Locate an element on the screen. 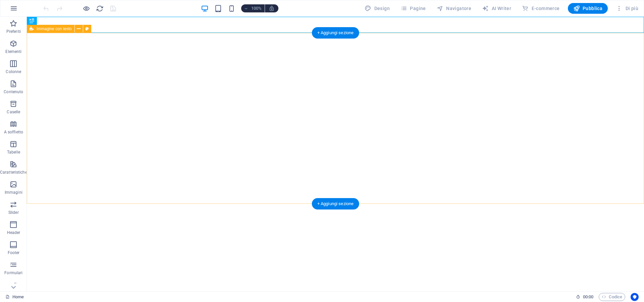  span: Immagine con testo is located at coordinates (54, 29).